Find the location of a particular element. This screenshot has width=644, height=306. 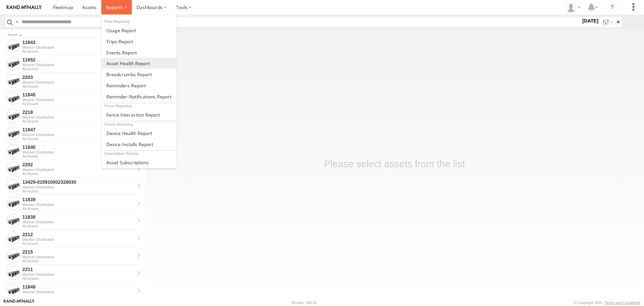

div: 11839 - View Asset History is located at coordinates (78, 200).